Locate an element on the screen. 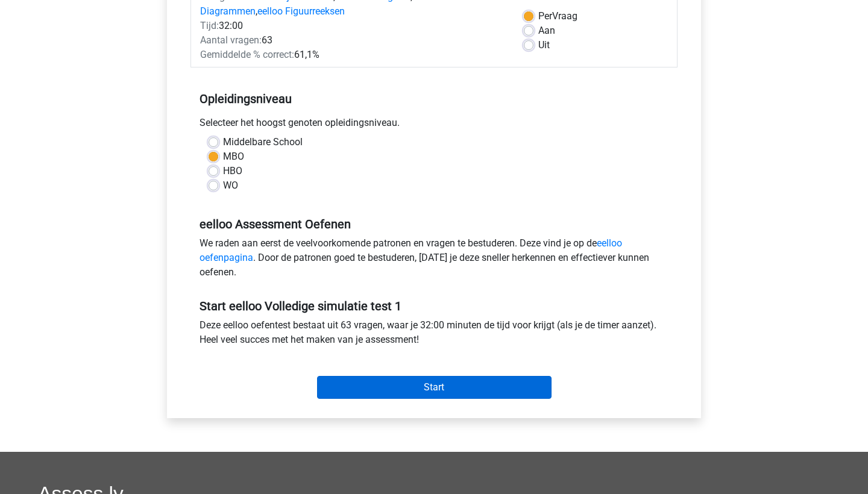  label: Vraag is located at coordinates (558, 17).